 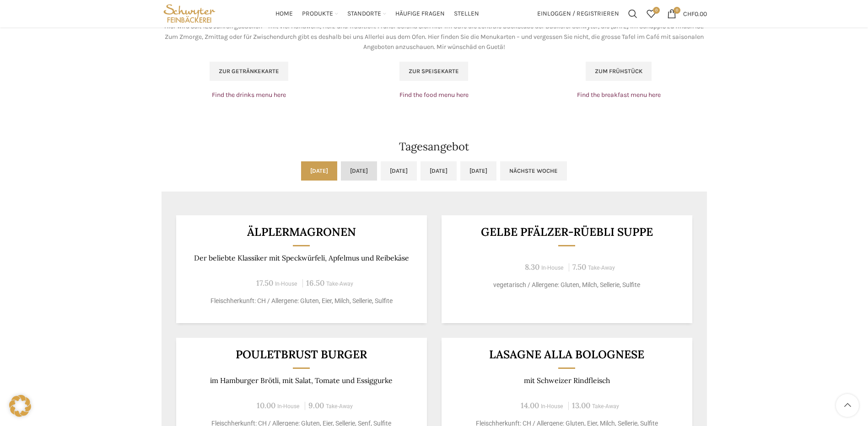 What do you see at coordinates (189, 13) in the screenshot?
I see `a: Site logo` at bounding box center [189, 13].